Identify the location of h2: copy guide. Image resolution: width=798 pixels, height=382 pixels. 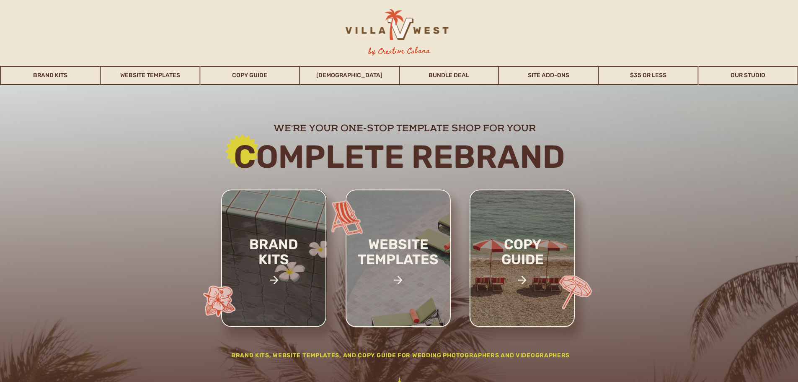
(523, 266).